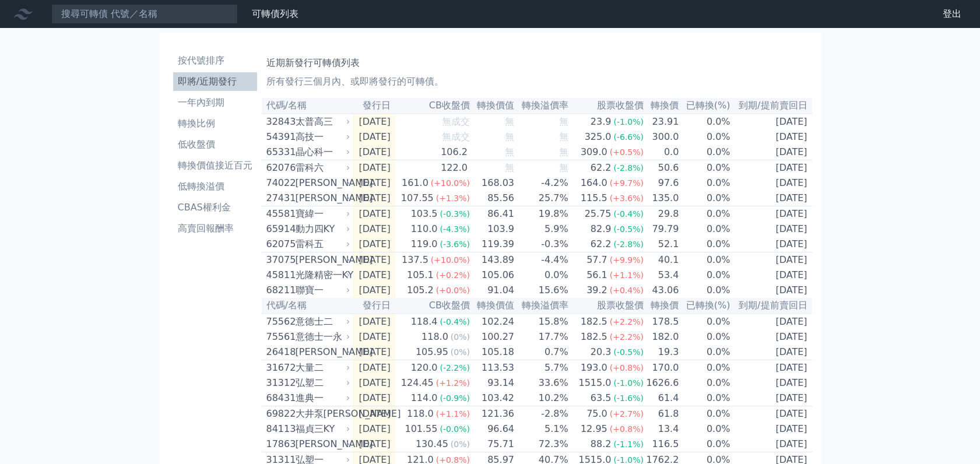  What do you see at coordinates (601, 122) in the screenshot?
I see `div: 23.9` at bounding box center [601, 122].